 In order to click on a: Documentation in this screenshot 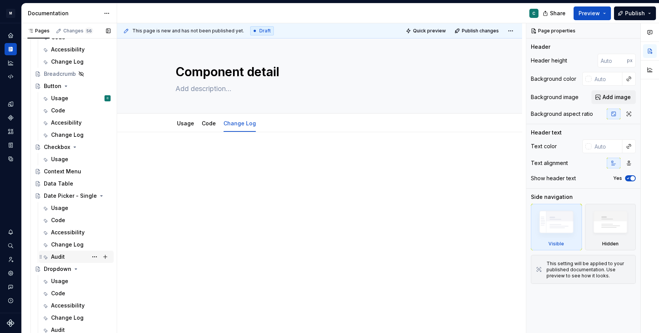, I will do `click(11, 49)`.